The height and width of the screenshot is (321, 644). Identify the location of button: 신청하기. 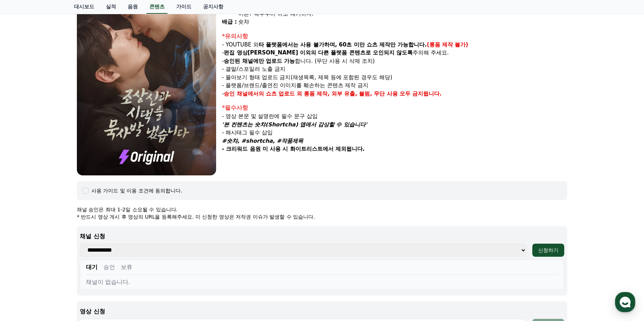
(548, 250).